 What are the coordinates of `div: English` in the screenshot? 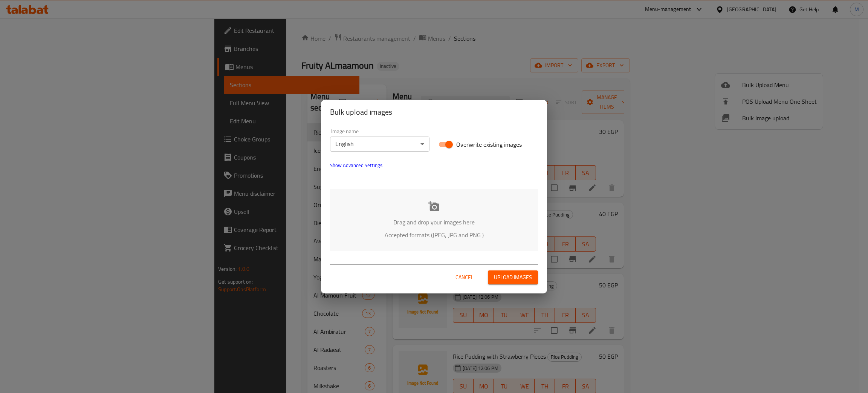 It's located at (380, 144).